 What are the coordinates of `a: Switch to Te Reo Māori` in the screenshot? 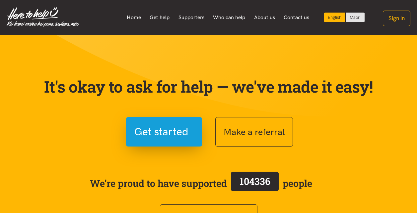 It's located at (355, 17).